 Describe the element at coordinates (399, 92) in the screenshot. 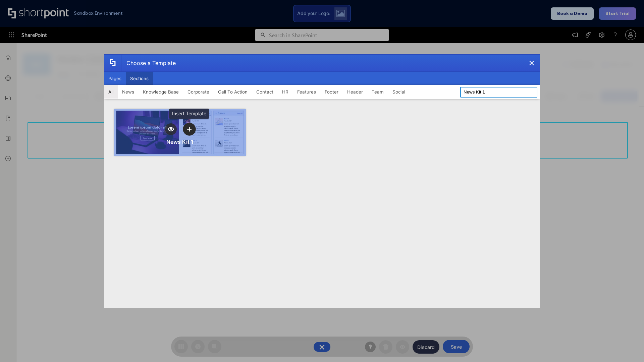

I see `button: Social` at that location.